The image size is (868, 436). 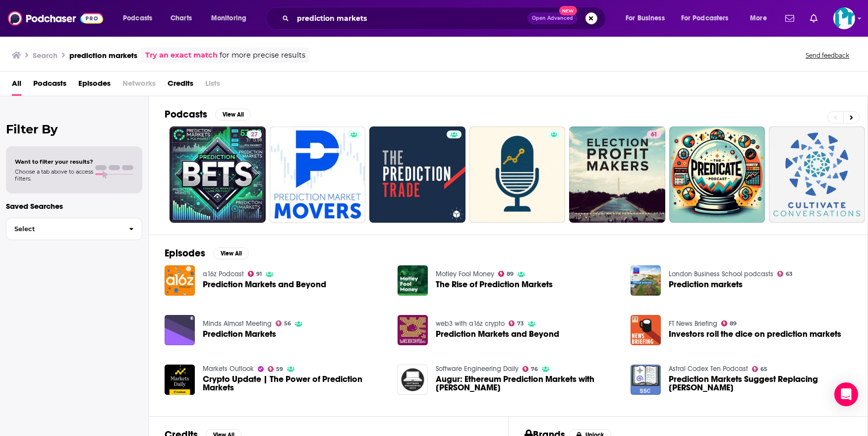 What do you see at coordinates (180, 85) in the screenshot?
I see `a: Credits` at bounding box center [180, 85].